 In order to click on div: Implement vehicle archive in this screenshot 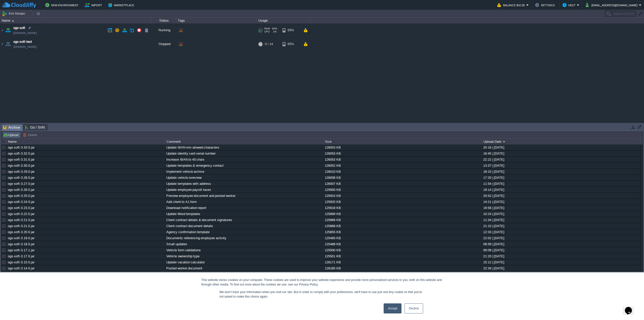, I will do `click(244, 172)`.